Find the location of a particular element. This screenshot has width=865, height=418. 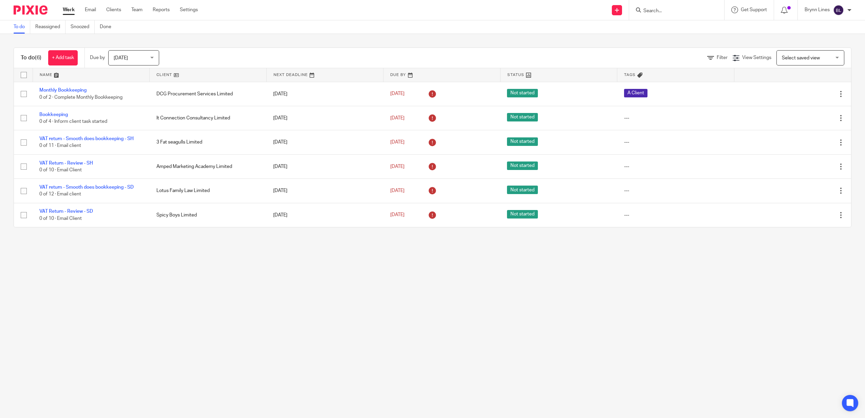

p: Due by is located at coordinates (97, 58).